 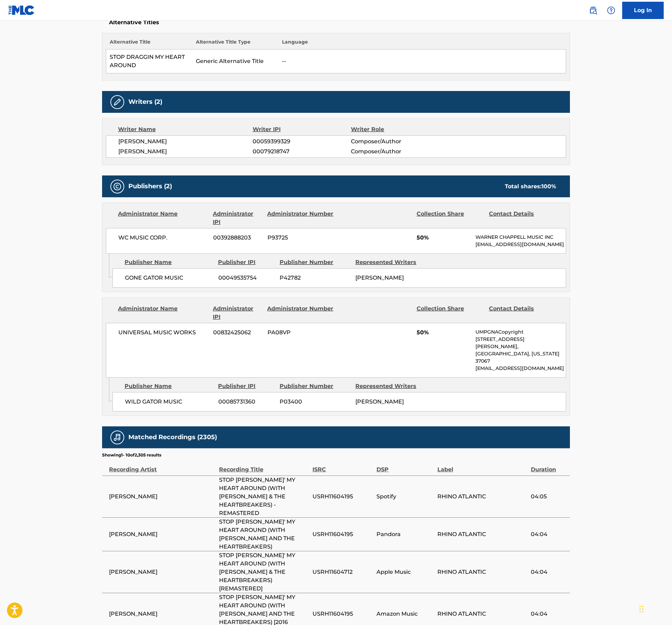 I want to click on th: Alternative Title Type, so click(x=236, y=44).